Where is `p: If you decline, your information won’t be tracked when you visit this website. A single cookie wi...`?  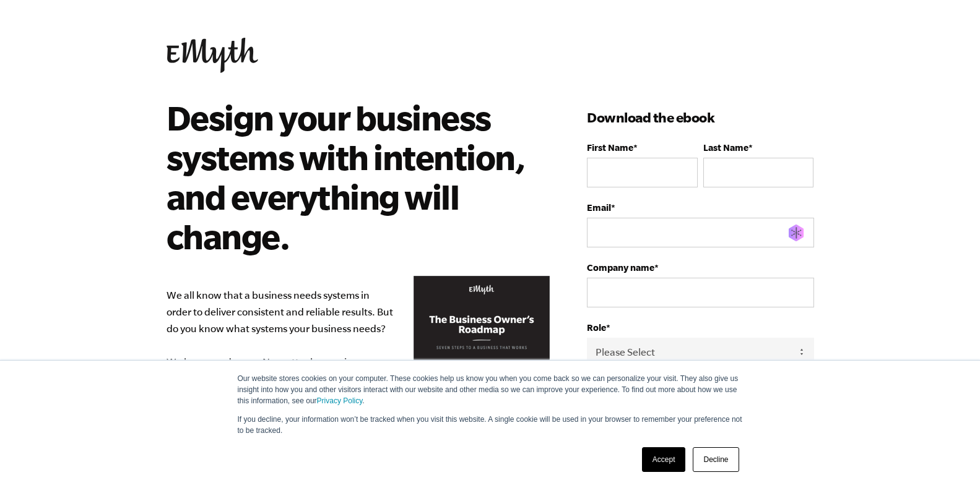 p: If you decline, your information won’t be tracked when you visit this website. A single cookie wi... is located at coordinates (490, 425).